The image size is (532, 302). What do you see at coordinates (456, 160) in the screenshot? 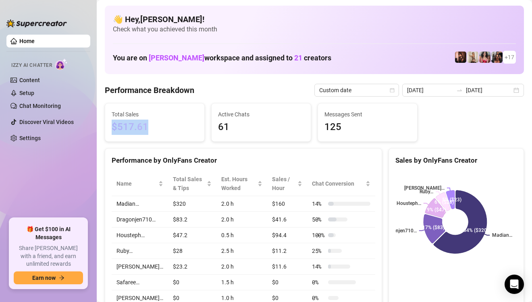
I see `div: Sales by OnlyFans Creator` at bounding box center [456, 160].